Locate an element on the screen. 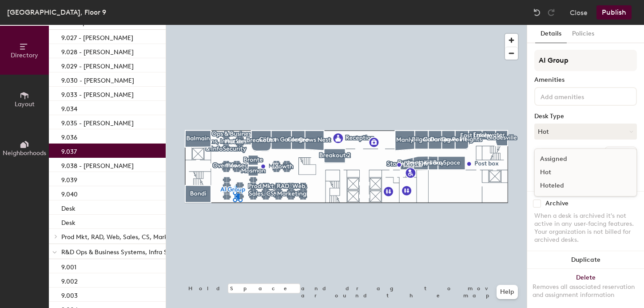 Image resolution: width=644 pixels, height=308 pixels. button: Close is located at coordinates (579, 12).